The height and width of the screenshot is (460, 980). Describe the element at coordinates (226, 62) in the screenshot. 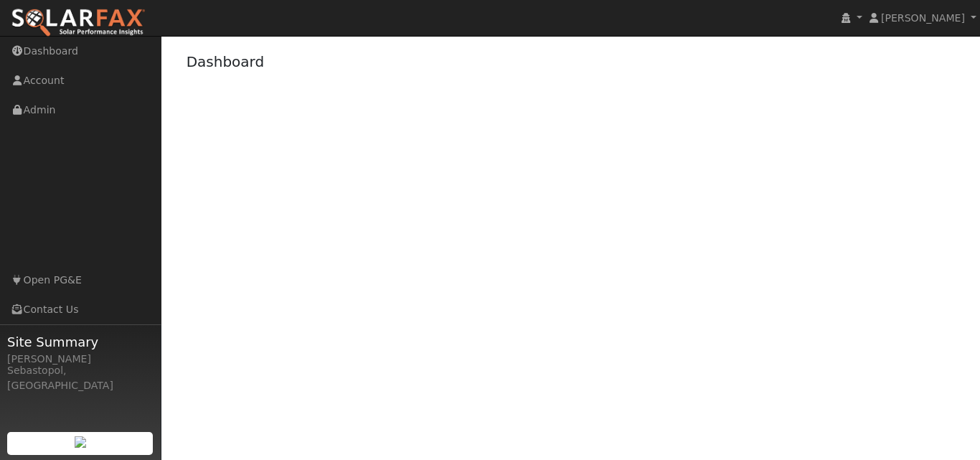

I see `a: Dashboard` at that location.